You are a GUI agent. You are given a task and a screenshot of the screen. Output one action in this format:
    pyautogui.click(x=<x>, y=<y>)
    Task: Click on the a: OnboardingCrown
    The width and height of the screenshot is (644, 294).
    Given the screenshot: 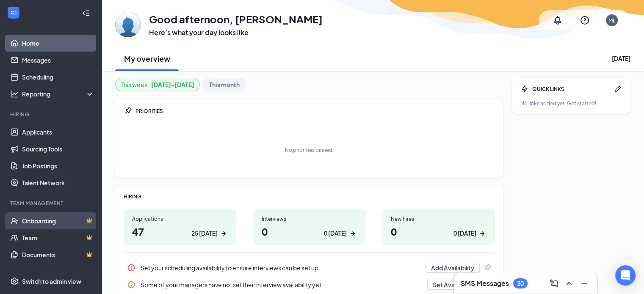 What is the action you would take?
    pyautogui.click(x=58, y=221)
    